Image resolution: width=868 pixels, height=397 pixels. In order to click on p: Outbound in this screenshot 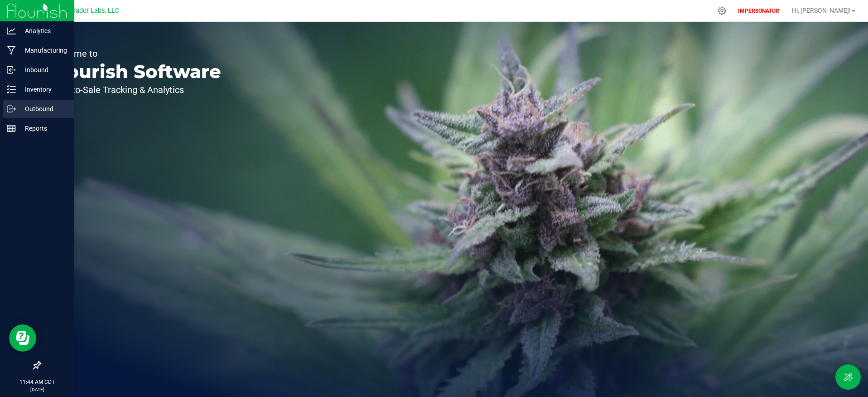, I will do `click(43, 109)`.